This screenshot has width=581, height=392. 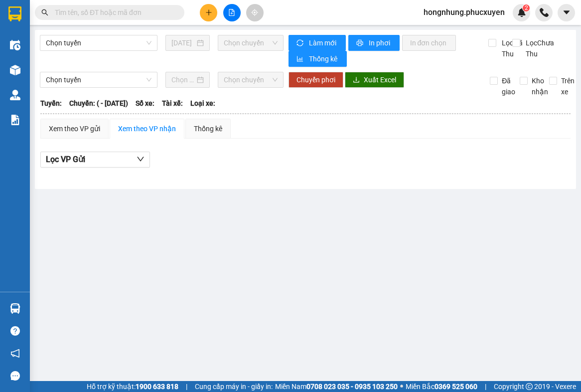 I want to click on input: Tìm tên, số ĐT hoặc mã đơn, so click(x=113, y=12).